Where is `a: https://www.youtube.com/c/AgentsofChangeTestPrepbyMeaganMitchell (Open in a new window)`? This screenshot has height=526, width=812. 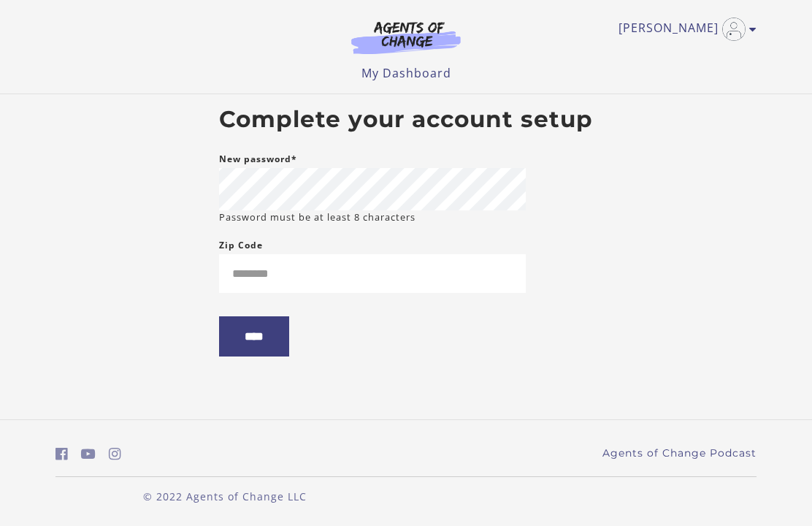 a: https://www.youtube.com/c/AgentsofChangeTestPrepbyMeaganMitchell (Open in a new window) is located at coordinates (88, 454).